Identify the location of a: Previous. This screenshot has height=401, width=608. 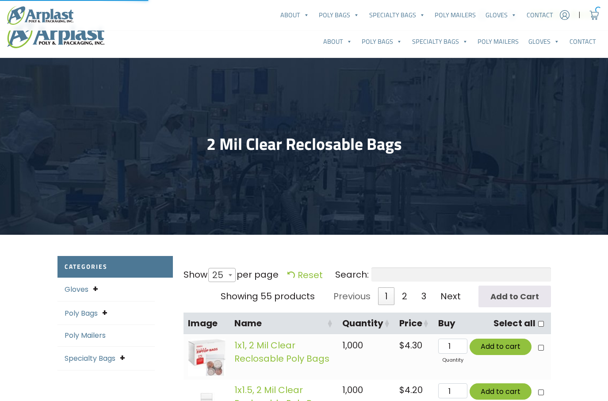
(352, 296).